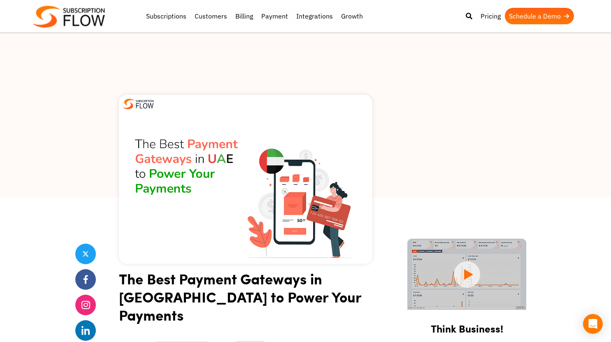  Describe the element at coordinates (490, 16) in the screenshot. I see `a: Pricing` at that location.